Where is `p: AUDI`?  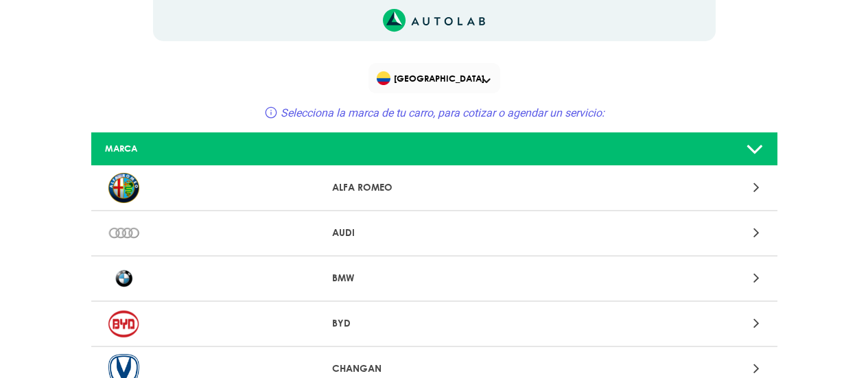
p: AUDI is located at coordinates (434, 232).